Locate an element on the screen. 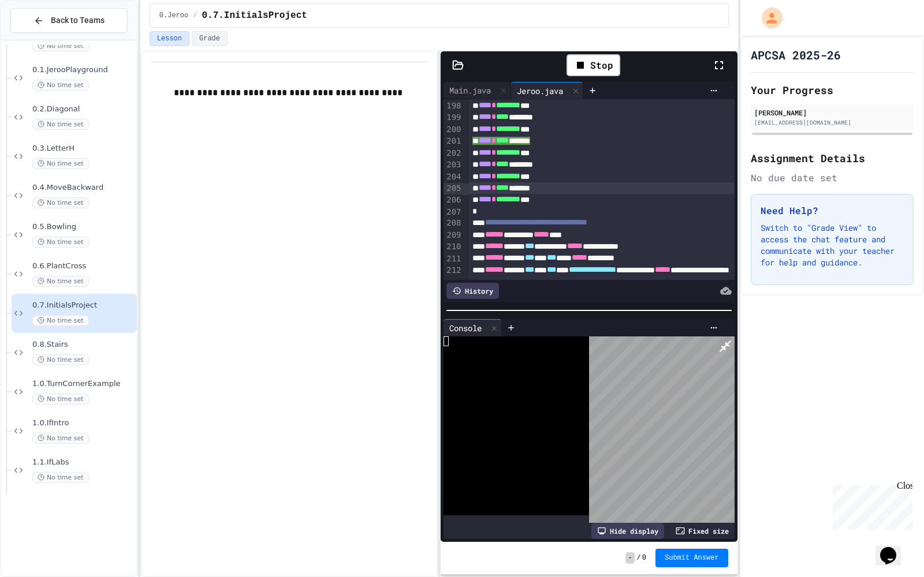 This screenshot has height=577, width=924. div: 208 is located at coordinates (453, 224).